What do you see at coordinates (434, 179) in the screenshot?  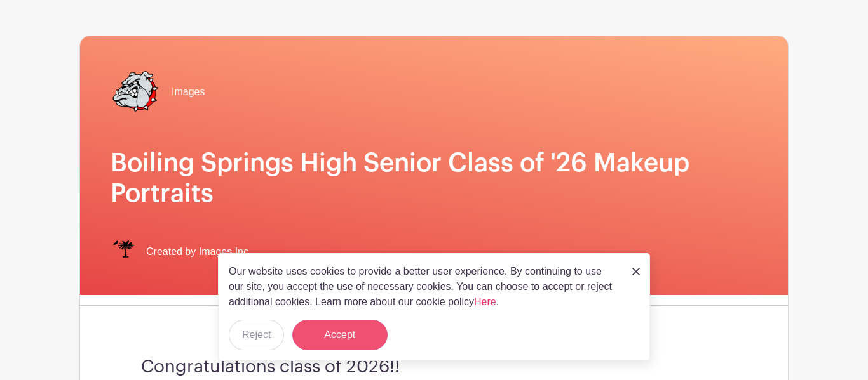 I see `h1: Boiling Springs High Senior Class of '26 Makeup Portraits` at bounding box center [434, 179].